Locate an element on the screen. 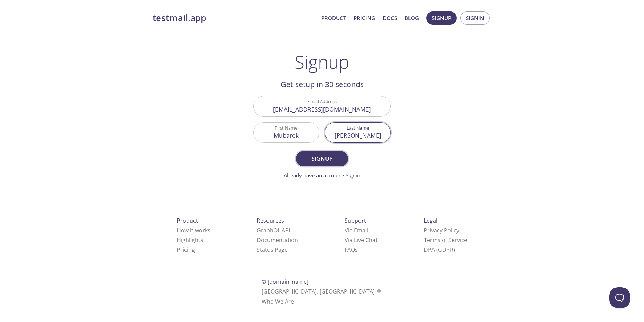 The image size is (644, 322). a: DPA (GDPR) is located at coordinates (439, 250).